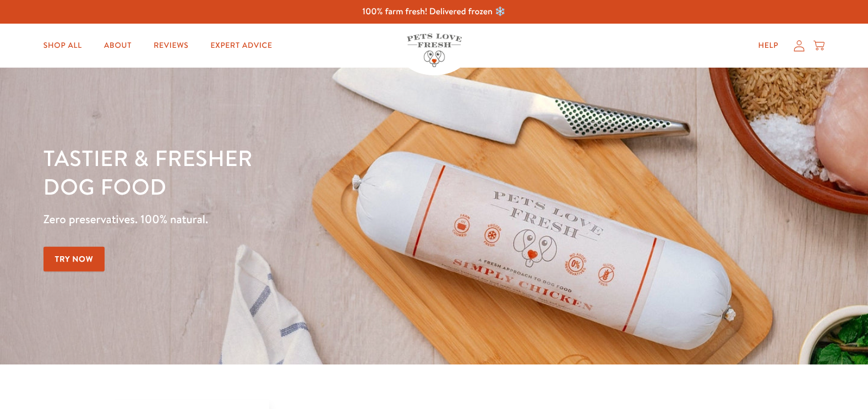  I want to click on a: Shop All, so click(62, 46).